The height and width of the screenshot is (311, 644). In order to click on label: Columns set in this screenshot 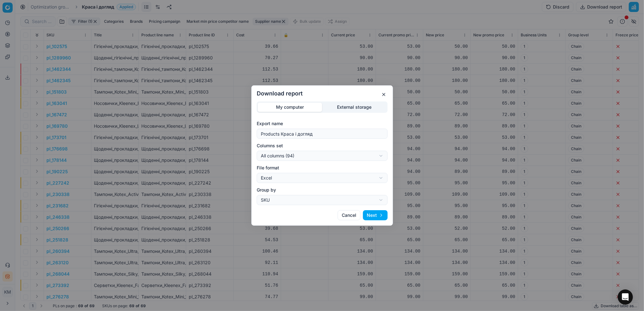, I will do `click(322, 145)`.